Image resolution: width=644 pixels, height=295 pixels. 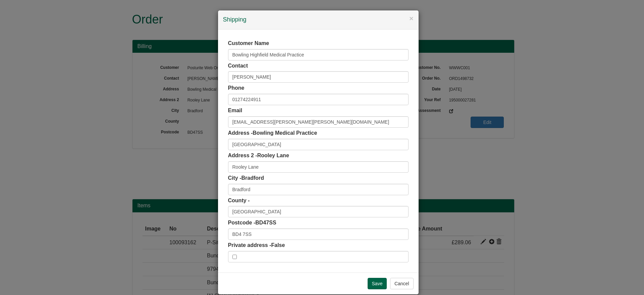 What do you see at coordinates (238, 66) in the screenshot?
I see `label: Contact` at bounding box center [238, 66].